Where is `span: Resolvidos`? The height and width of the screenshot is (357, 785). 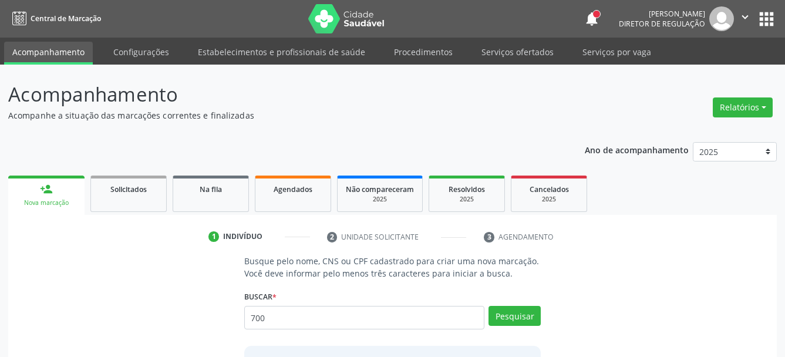
span: Resolvidos is located at coordinates (467, 189).